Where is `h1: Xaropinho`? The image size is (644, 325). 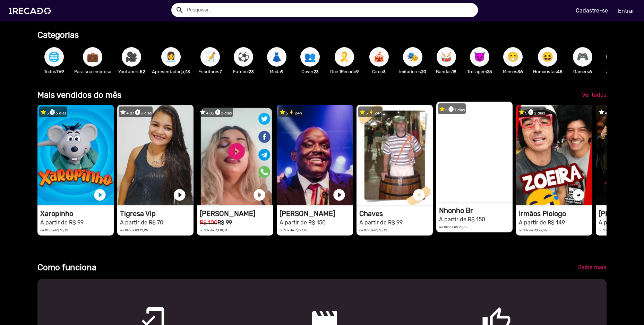
h1: Xaropinho is located at coordinates (77, 214).